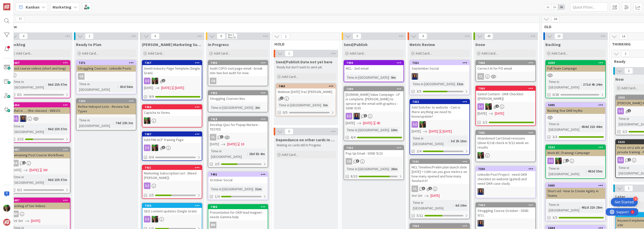  I want to click on div: 7321, so click(441, 63).